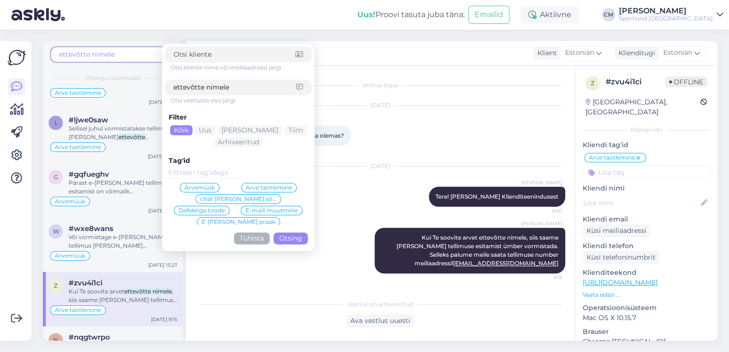 The image size is (729, 352). Describe the element at coordinates (544, 277) in the screenshot. I see `span: 9:15` at that location.